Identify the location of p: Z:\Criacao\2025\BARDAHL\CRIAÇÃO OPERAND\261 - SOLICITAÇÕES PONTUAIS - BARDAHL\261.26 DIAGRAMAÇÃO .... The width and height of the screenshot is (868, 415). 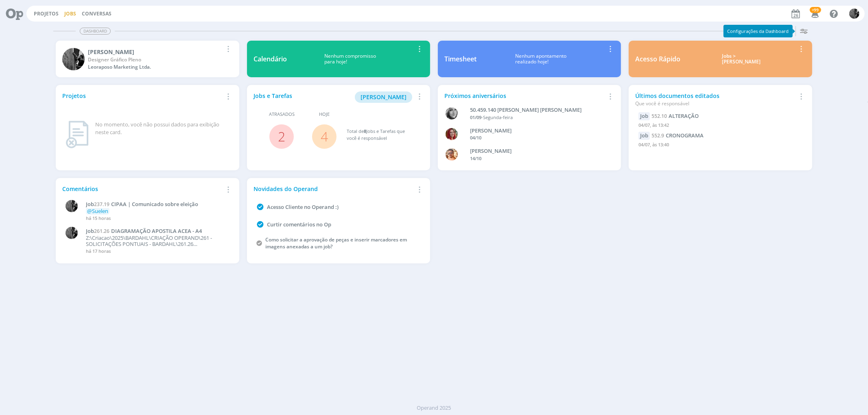
(157, 241).